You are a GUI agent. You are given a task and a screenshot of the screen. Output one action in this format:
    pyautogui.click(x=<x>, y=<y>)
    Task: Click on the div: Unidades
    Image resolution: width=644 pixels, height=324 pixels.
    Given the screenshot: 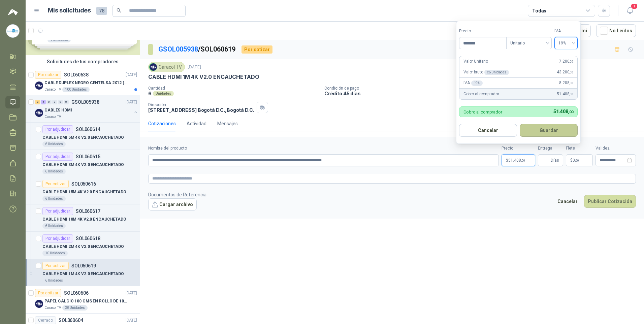 What is the action you would take?
    pyautogui.click(x=163, y=94)
    